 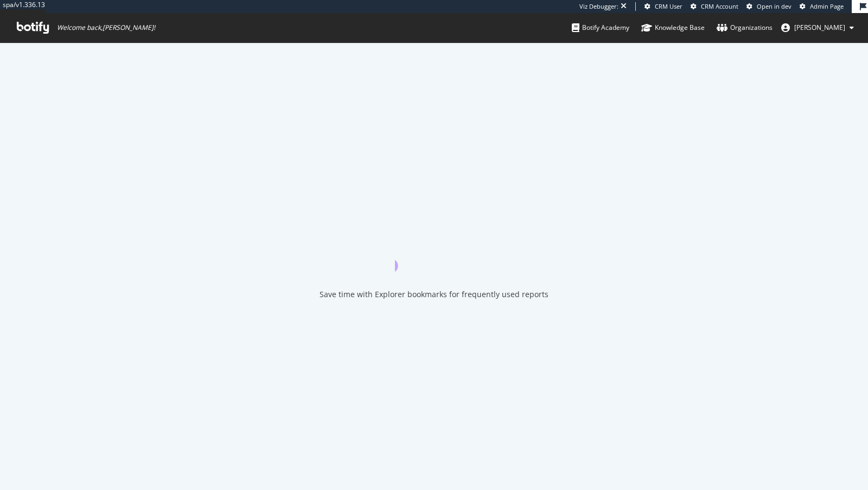 What do you see at coordinates (601, 28) in the screenshot?
I see `a: Botify Academy` at bounding box center [601, 28].